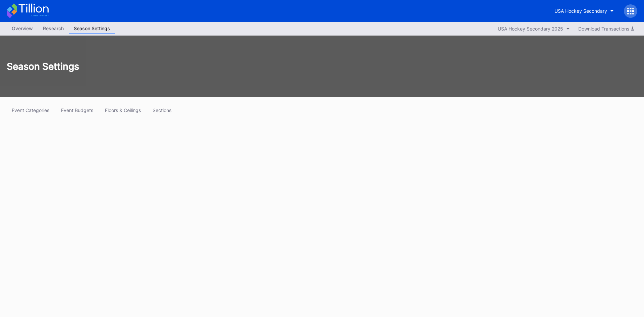 This screenshot has width=644, height=317. What do you see at coordinates (22, 29) in the screenshot?
I see `a: Overview` at bounding box center [22, 29].